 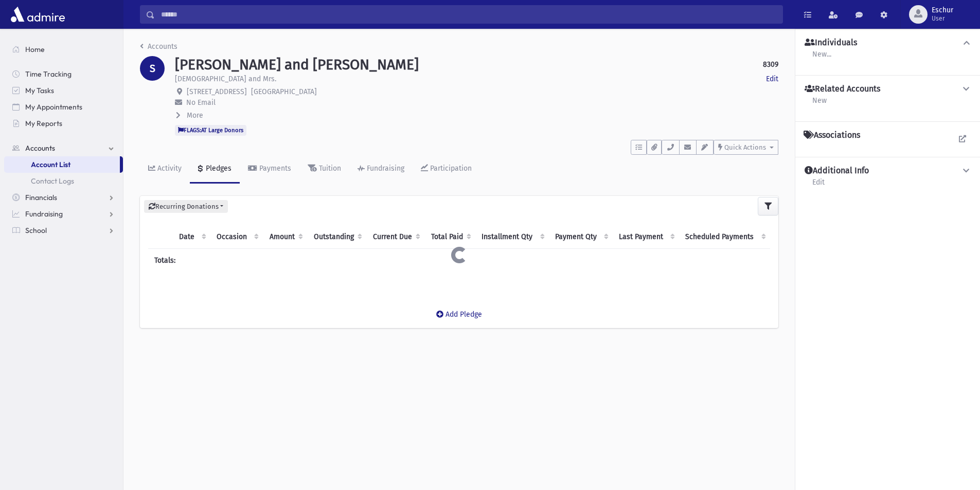 What do you see at coordinates (200, 103) in the screenshot?
I see `span: No Email` at bounding box center [200, 103].